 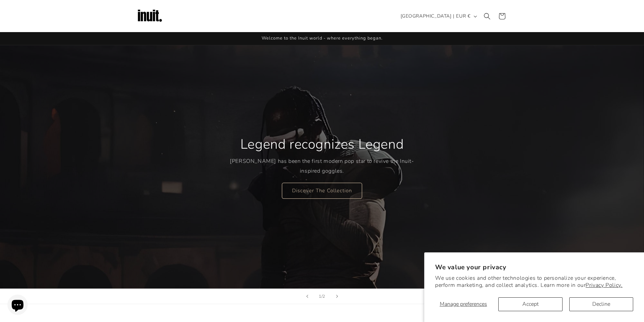 What do you see at coordinates (534, 282) in the screenshot?
I see `p: We use cookies and other technologies to personalize your experience, perform marketing, and coll...` at bounding box center [534, 282].